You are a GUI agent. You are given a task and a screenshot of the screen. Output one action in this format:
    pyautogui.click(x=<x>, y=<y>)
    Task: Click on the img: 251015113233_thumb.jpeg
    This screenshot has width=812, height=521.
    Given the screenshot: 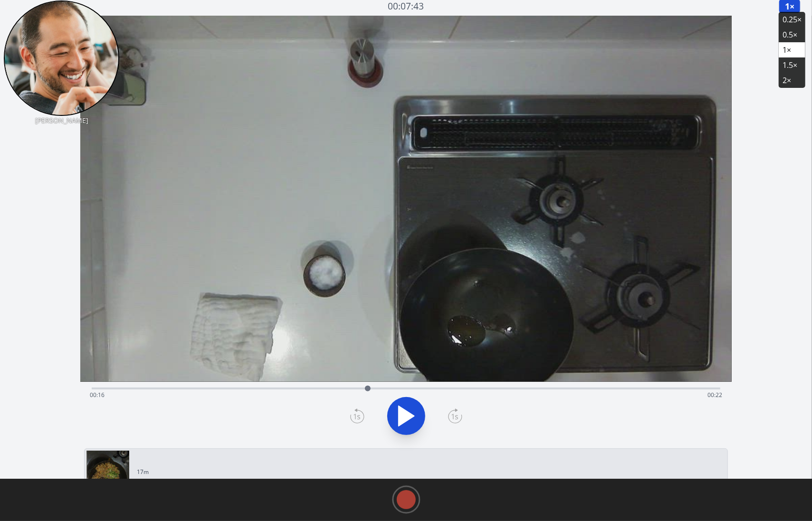 What is the action you would take?
    pyautogui.click(x=108, y=471)
    